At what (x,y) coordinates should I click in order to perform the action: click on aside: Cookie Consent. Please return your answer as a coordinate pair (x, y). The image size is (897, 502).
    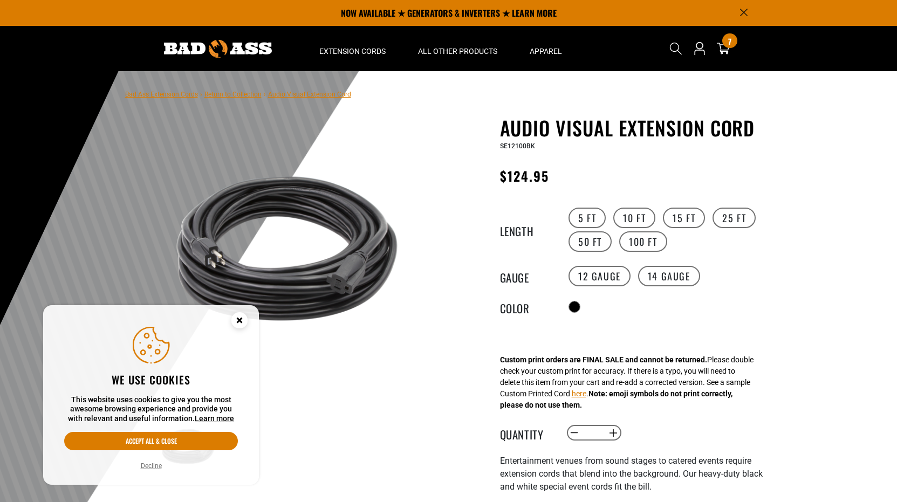
    Looking at the image, I should click on (151, 396).